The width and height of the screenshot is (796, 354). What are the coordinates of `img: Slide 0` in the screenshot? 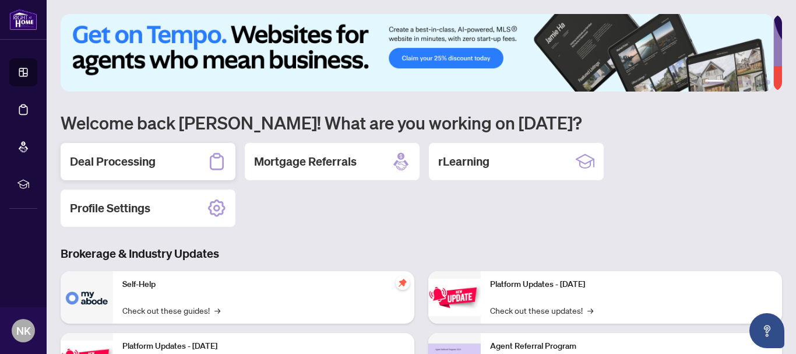 It's located at (417, 52).